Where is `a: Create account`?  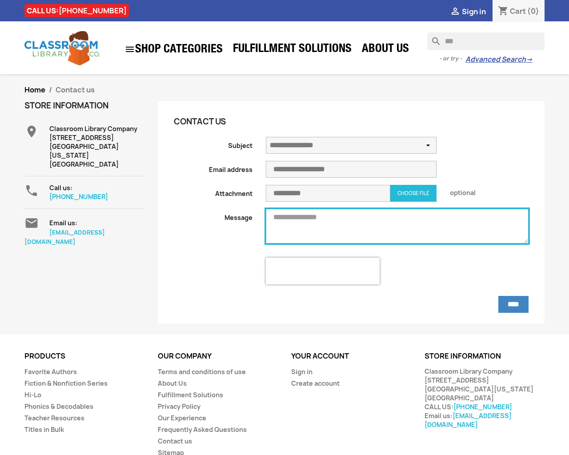
a: Create account is located at coordinates (315, 383).